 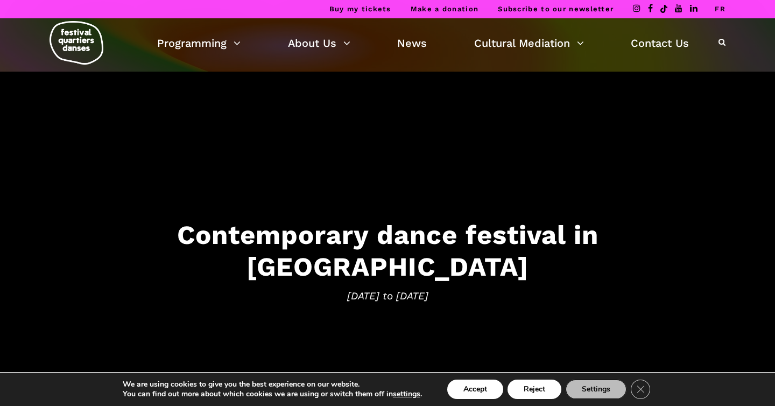 I want to click on button: settings, so click(x=406, y=394).